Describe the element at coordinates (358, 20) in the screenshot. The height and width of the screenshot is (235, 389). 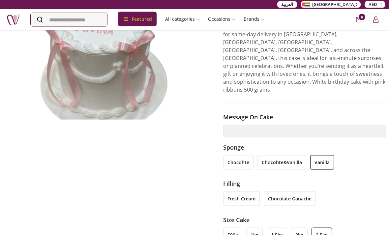
I see `button: cart-button` at that location.